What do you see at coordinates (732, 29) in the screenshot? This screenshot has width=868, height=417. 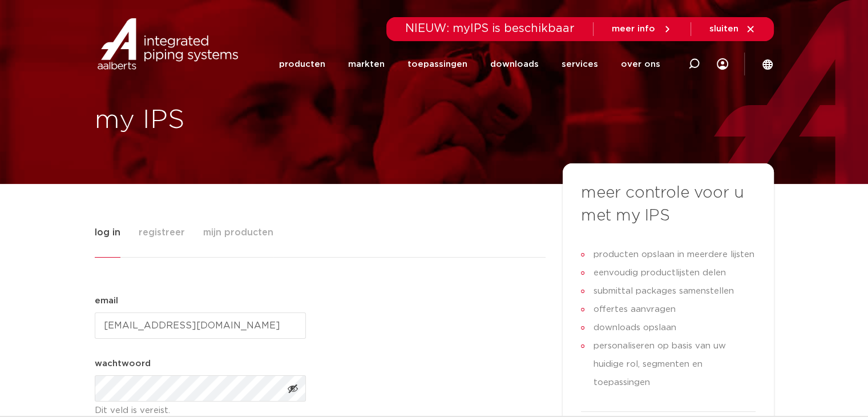 I see `a: sluiten` at bounding box center [732, 29].